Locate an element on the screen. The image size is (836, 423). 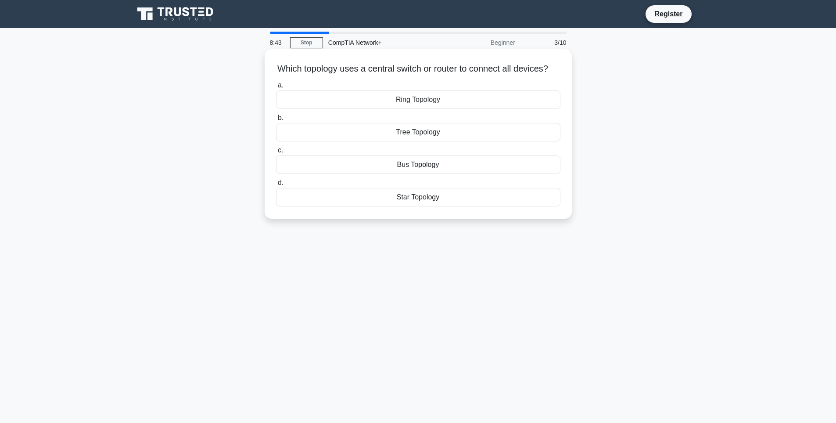
div: Star Topology is located at coordinates (418, 197).